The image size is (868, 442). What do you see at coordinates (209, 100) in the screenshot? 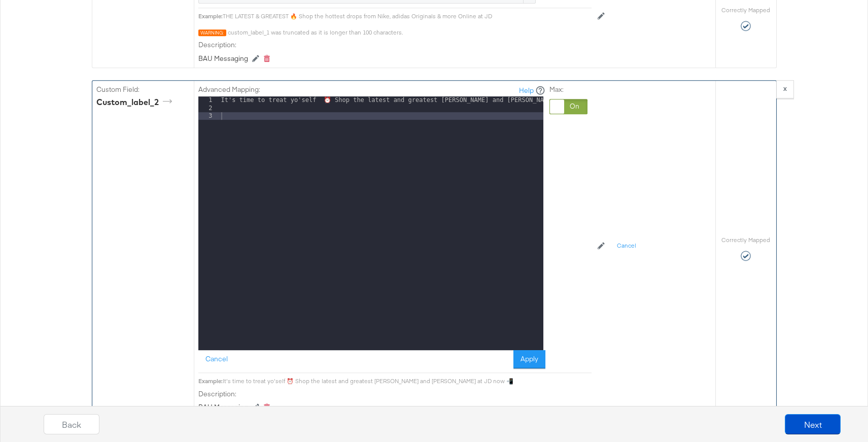
I see `div: 1` at bounding box center [209, 100].